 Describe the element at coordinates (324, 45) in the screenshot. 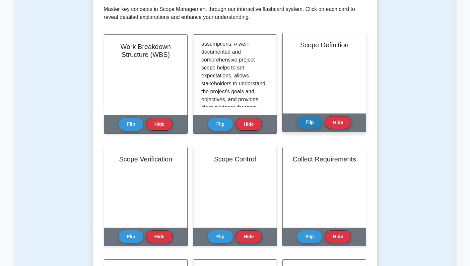

I see `h2: Scope Definition` at that location.